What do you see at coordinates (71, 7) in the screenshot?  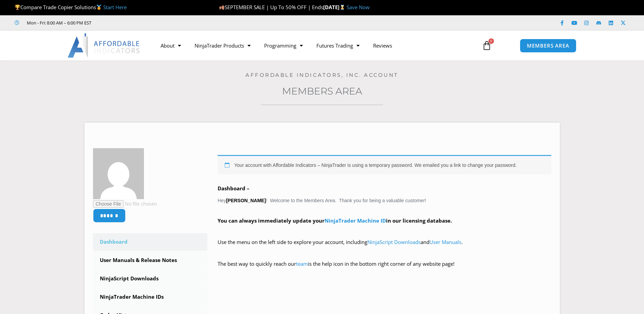 I see `span: Compare Trade Copier Solutions` at bounding box center [71, 7].